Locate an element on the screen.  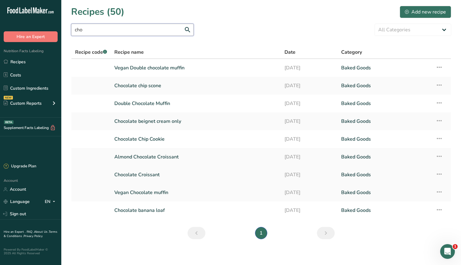
button: Add new recipe is located at coordinates (426, 12).